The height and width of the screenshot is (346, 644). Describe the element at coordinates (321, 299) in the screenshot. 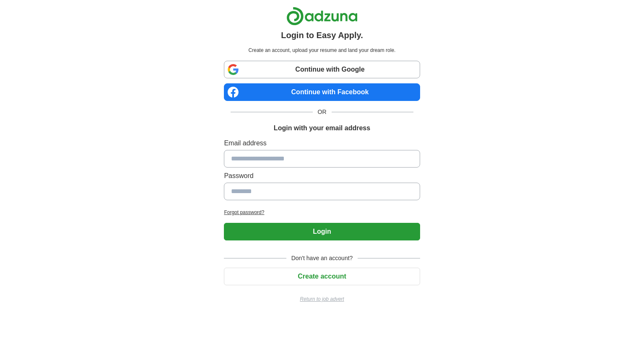

I see `p: Return to job advert` at that location.